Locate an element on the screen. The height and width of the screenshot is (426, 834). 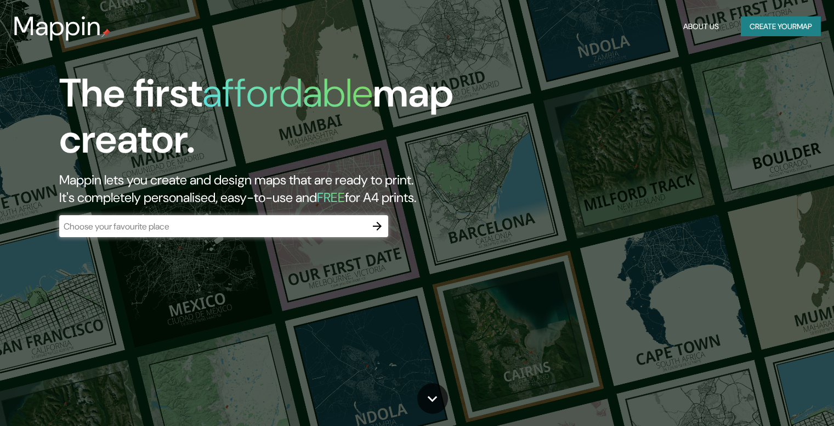
button: Create yourmap is located at coordinates (781, 26).